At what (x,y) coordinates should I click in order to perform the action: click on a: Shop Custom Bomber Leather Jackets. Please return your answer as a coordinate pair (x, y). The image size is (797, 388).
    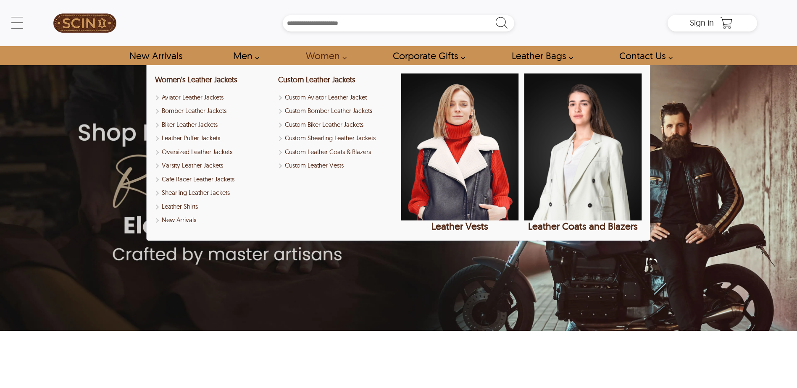
    Looking at the image, I should click on (337, 111).